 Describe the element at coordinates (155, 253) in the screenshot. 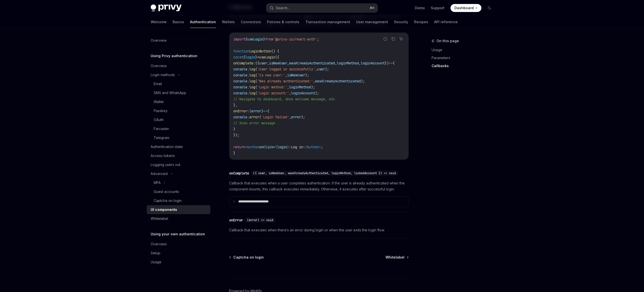

I see `div: Setup` at that location.